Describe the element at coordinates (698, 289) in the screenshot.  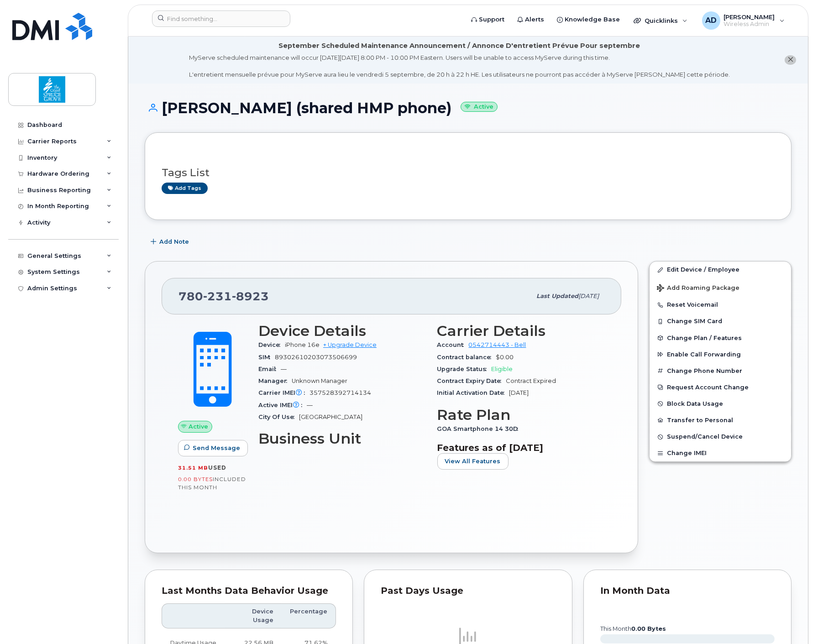
I see `span: Add Roaming Package` at that location.